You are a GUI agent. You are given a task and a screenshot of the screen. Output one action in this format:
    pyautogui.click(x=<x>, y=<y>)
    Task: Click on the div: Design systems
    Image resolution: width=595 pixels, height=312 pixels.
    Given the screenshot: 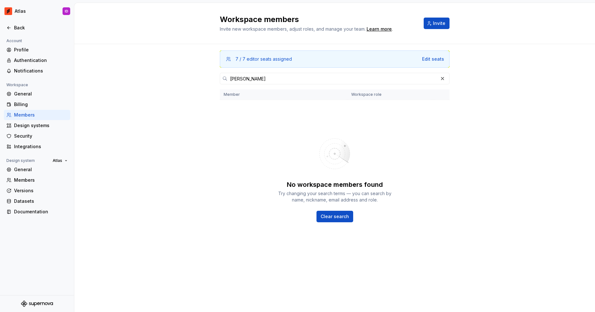 What is the action you would take?
    pyautogui.click(x=41, y=125)
    